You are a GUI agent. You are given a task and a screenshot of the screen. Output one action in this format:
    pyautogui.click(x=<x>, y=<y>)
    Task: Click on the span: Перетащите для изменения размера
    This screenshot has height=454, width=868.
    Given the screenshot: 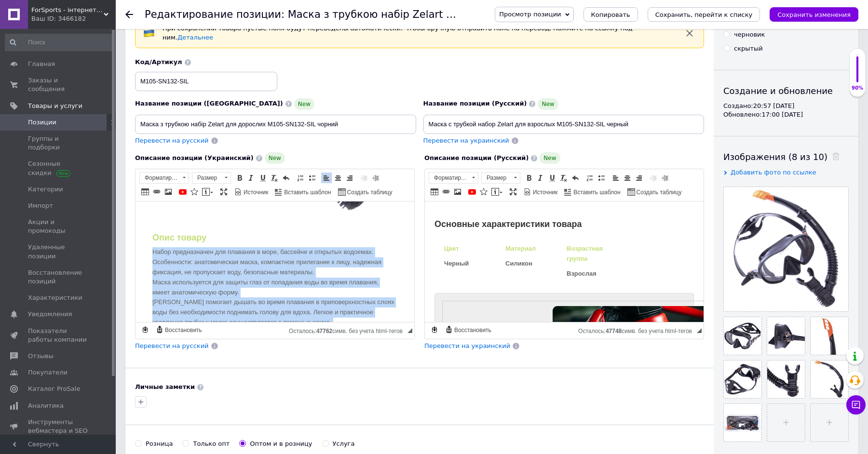 What is the action you would take?
    pyautogui.click(x=410, y=330)
    